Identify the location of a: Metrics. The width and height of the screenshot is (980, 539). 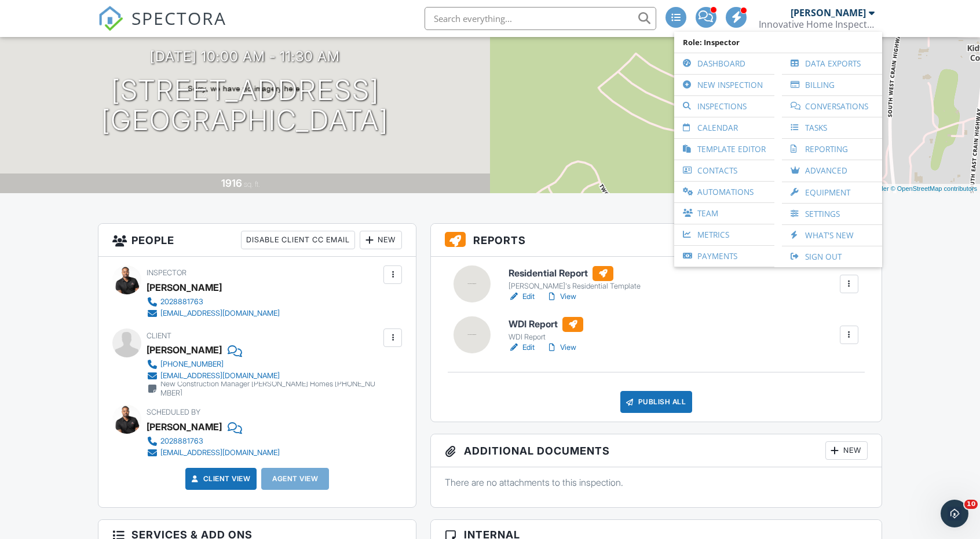
(724, 235).